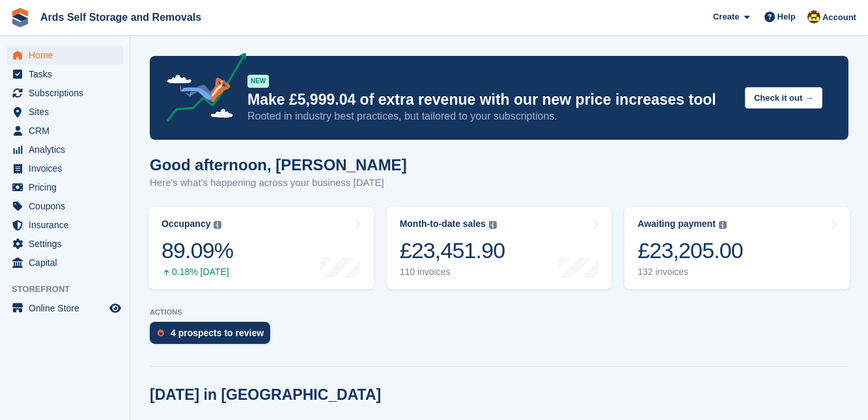  Describe the element at coordinates (499, 312) in the screenshot. I see `p: ACTIONS` at that location.